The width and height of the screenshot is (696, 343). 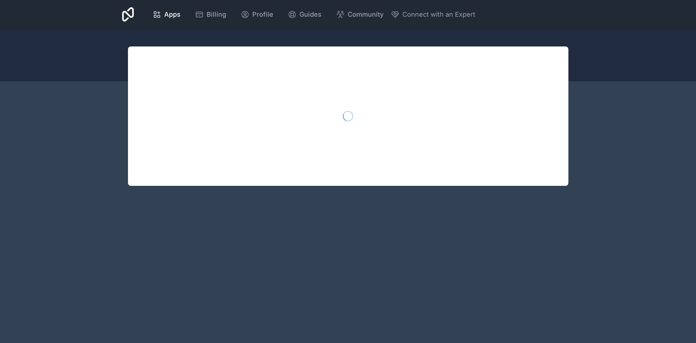 I want to click on a: Community, so click(x=360, y=15).